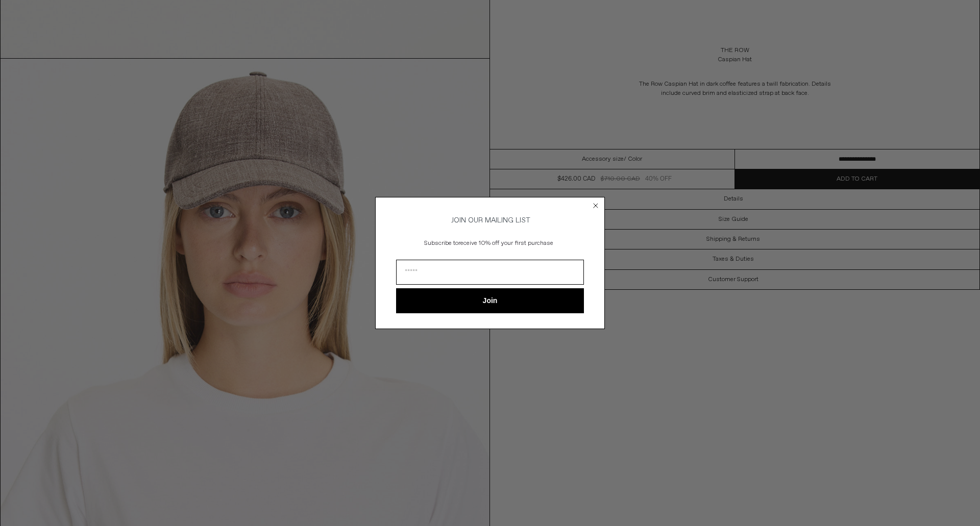 Image resolution: width=980 pixels, height=526 pixels. What do you see at coordinates (506, 243) in the screenshot?
I see `span: receive 10% off your first purchase` at bounding box center [506, 243].